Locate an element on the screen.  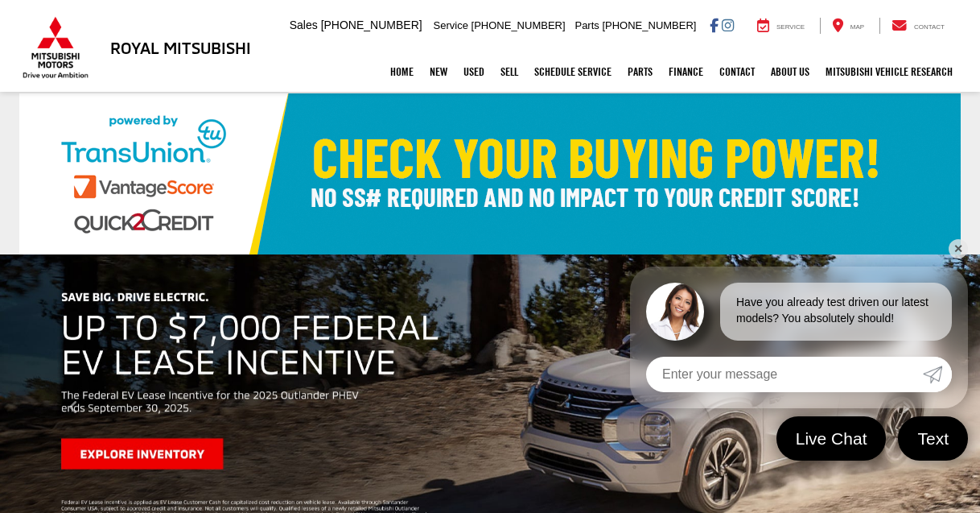
a: Mitsubishi Vehicle Research is located at coordinates (889, 72).